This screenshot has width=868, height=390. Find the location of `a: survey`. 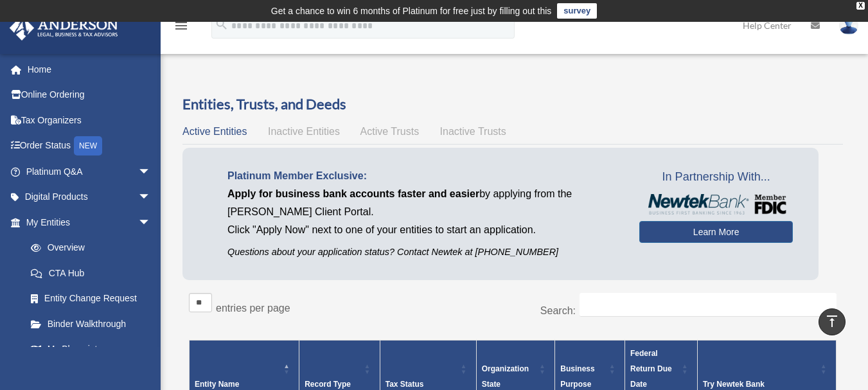

a: survey is located at coordinates (577, 11).